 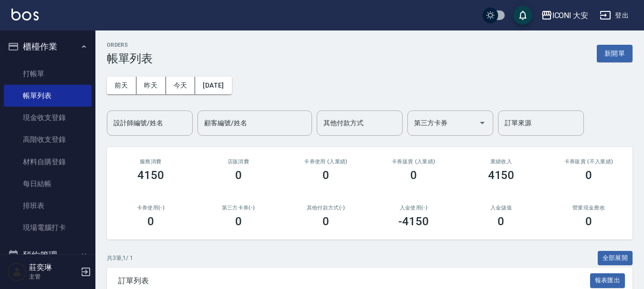 I want to click on span: 訂單列表, so click(x=354, y=281).